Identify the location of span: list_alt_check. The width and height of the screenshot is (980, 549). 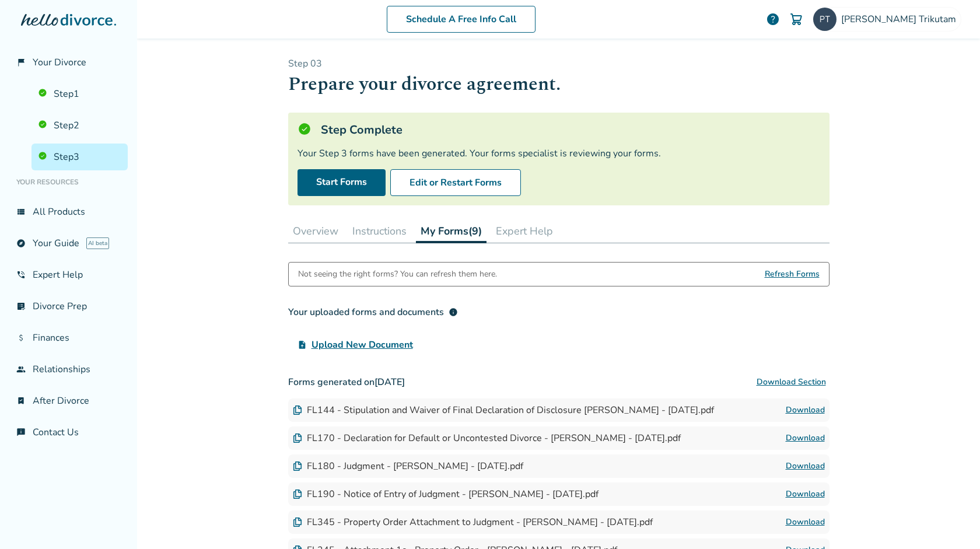
(21, 307).